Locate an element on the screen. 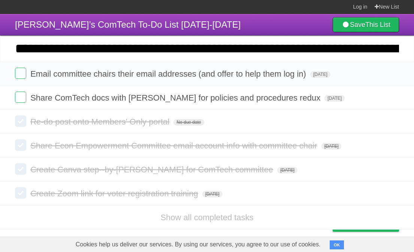  span: Buy me a coffee is located at coordinates (371, 225).